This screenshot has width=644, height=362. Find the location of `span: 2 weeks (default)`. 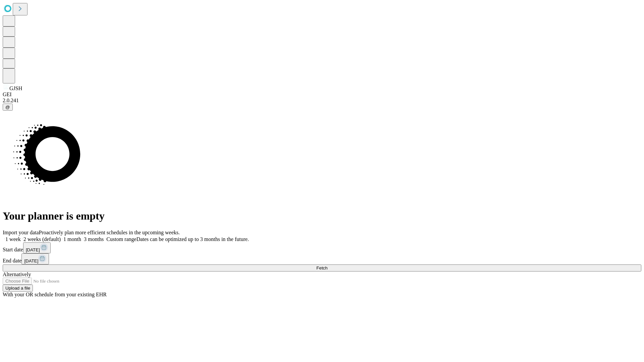

span: 2 weeks (default) is located at coordinates (42, 239).